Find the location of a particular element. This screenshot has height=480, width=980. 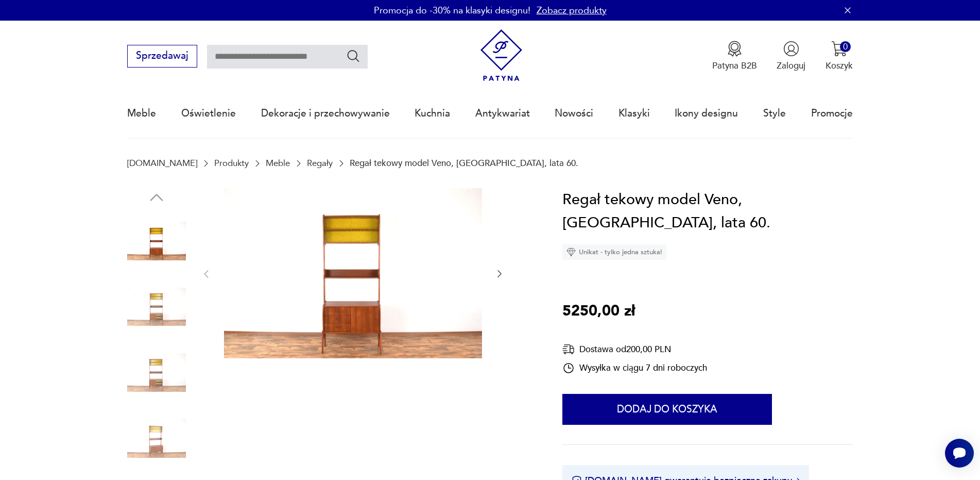

button: Patyna B2B is located at coordinates (734, 57).